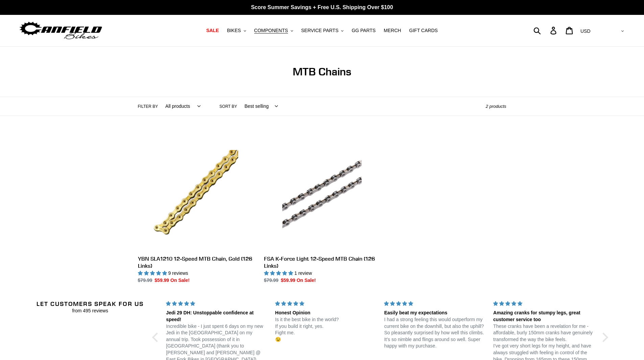 The image size is (644, 360). What do you see at coordinates (61, 30) in the screenshot?
I see `img: Canfield Bikes` at bounding box center [61, 30].